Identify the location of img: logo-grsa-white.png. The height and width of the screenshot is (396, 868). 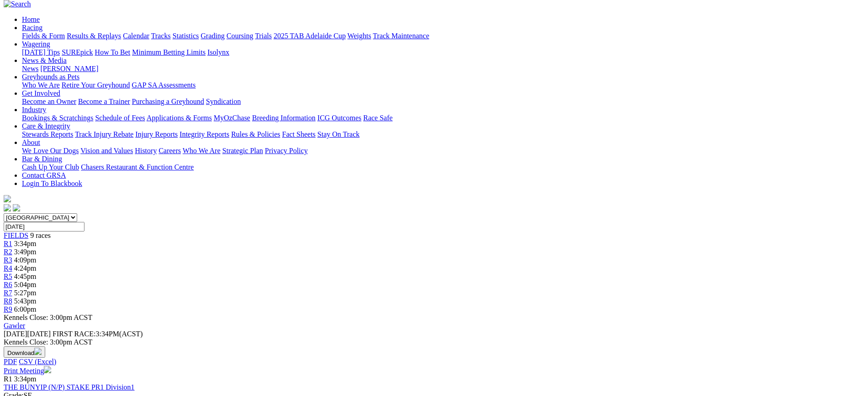
(8, 199).